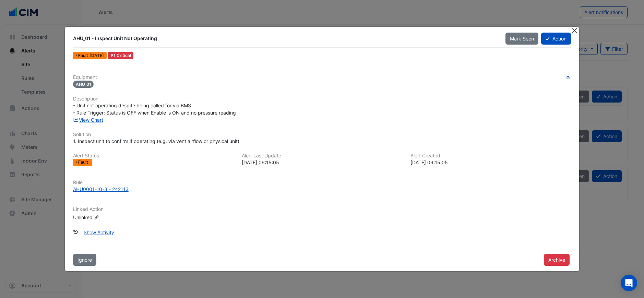  Describe the element at coordinates (557, 260) in the screenshot. I see `button: Archive` at that location.